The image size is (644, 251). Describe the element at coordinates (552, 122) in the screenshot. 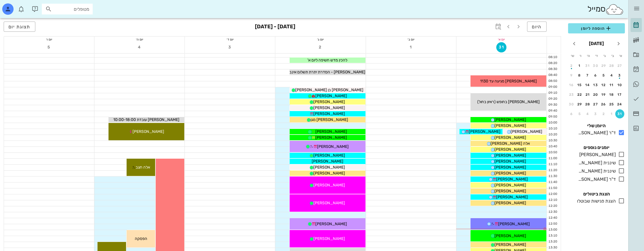

I see `div: 10:00` at that location.